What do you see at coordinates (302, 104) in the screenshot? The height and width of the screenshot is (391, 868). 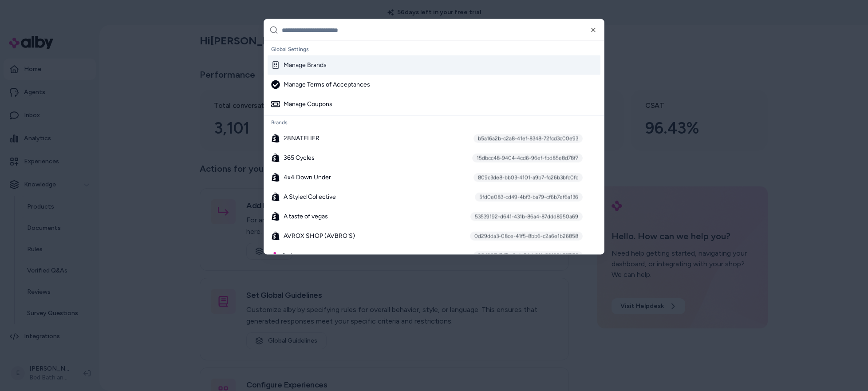 I see `div: Manage Coupons` at bounding box center [302, 104].